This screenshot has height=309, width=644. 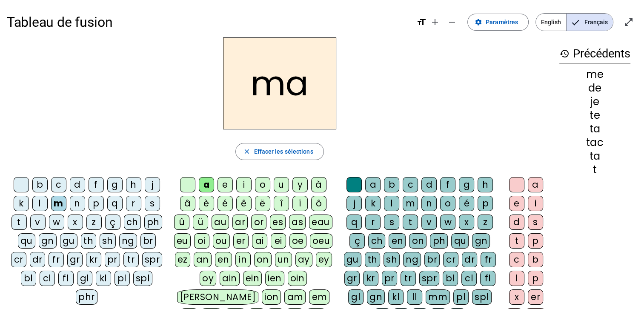 I want to click on div: cr, so click(x=18, y=260).